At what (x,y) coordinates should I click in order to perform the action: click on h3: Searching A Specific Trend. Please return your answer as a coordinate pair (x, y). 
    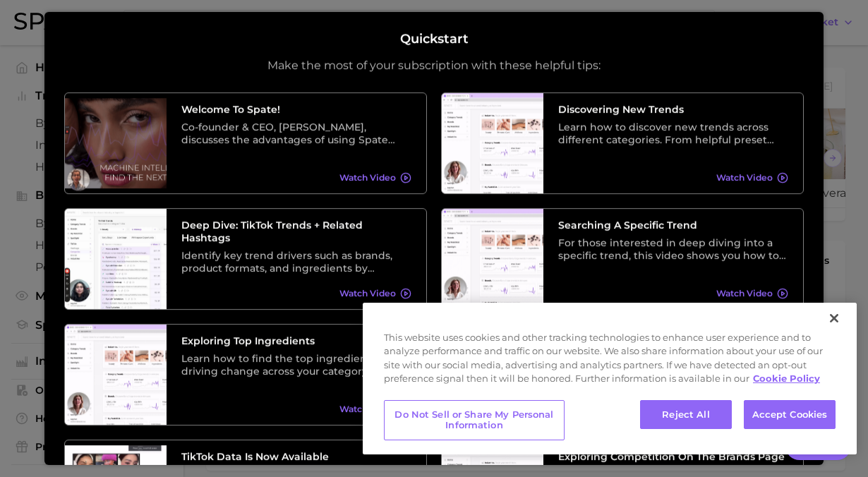
    Looking at the image, I should click on (673, 225).